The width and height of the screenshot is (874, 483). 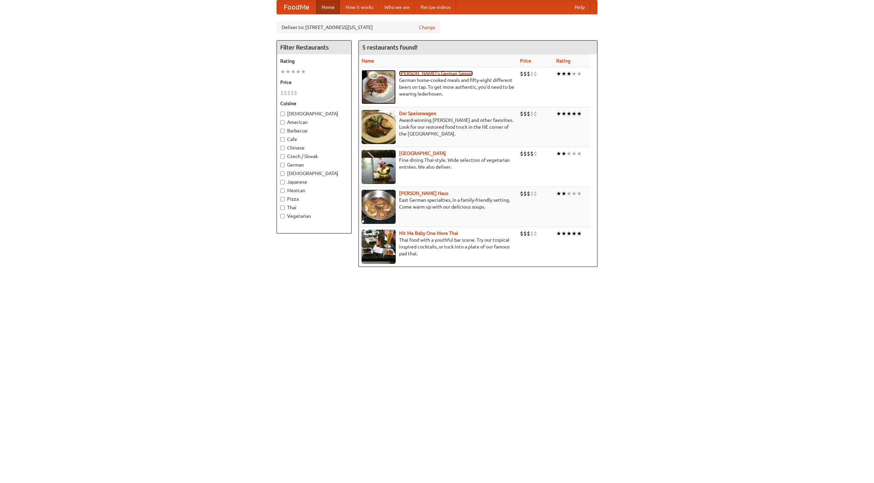 I want to click on a: How it works, so click(x=360, y=7).